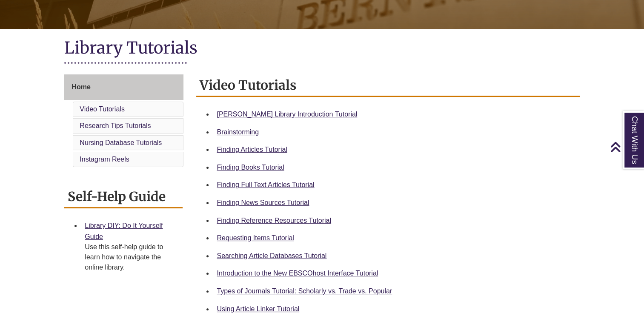 This screenshot has width=644, height=321. Describe the element at coordinates (388, 85) in the screenshot. I see `h2: Video Tutorials` at that location.